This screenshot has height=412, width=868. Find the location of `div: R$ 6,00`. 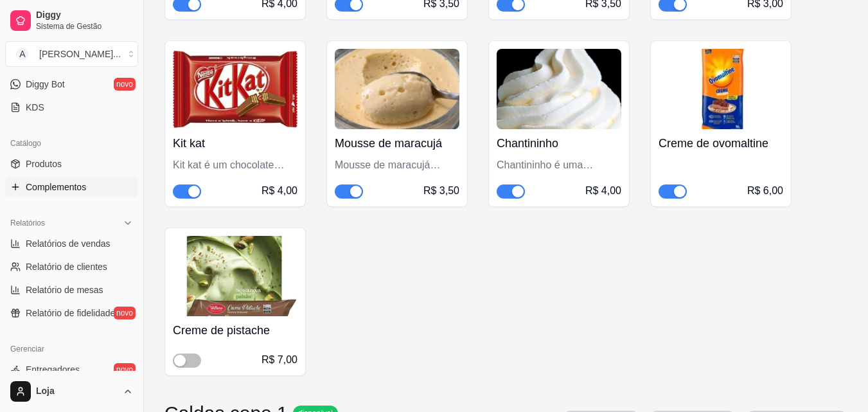

div: R$ 6,00 is located at coordinates (765, 191).